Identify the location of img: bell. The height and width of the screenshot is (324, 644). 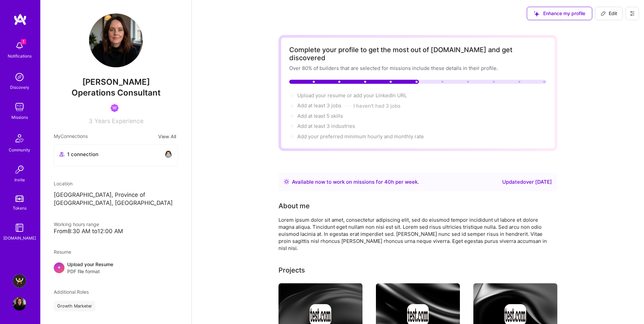
(20, 46).